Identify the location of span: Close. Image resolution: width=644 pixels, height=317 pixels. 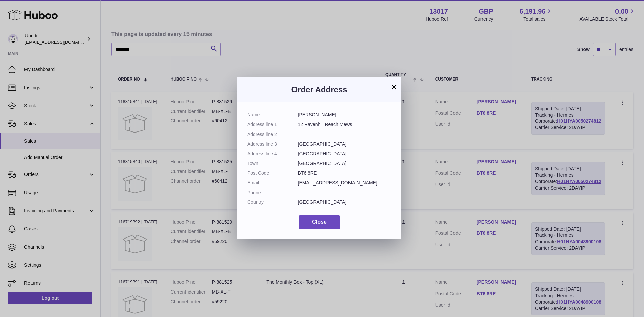
(319, 222).